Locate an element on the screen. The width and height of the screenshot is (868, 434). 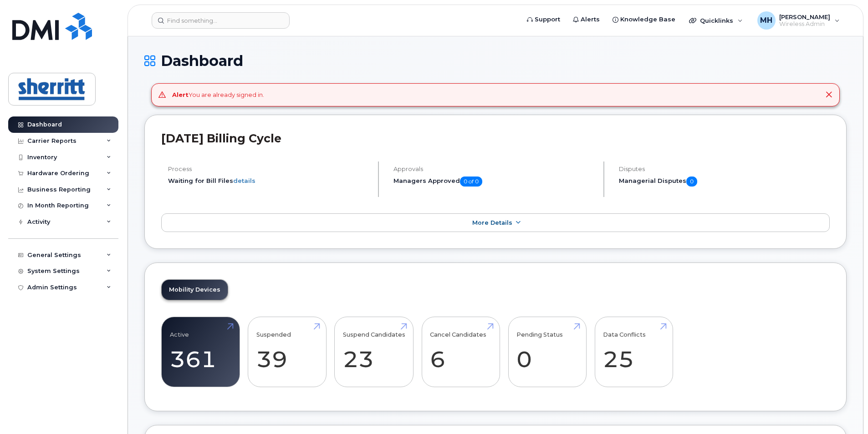
h4: Disputes is located at coordinates (724, 169).